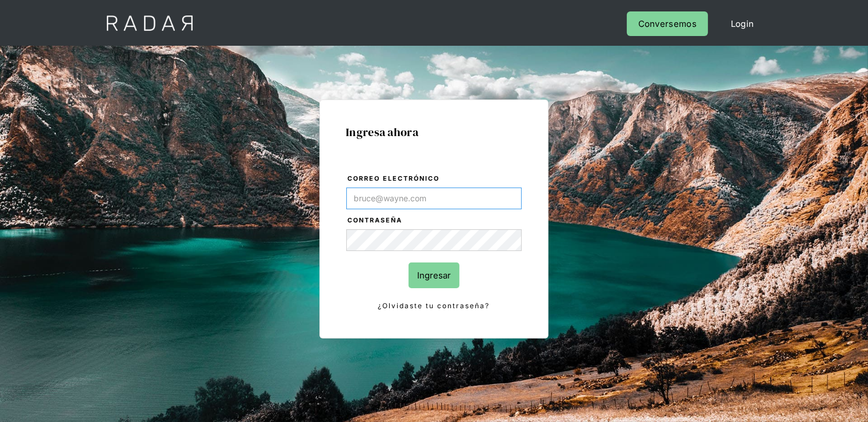 The image size is (868, 422). I want to click on a: Conversemos, so click(667, 24).